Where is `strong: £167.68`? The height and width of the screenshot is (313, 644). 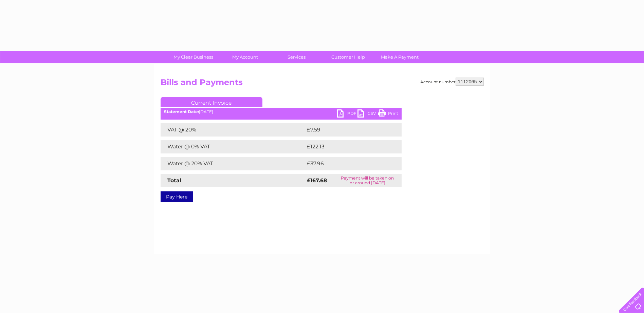 strong: £167.68 is located at coordinates (317, 180).